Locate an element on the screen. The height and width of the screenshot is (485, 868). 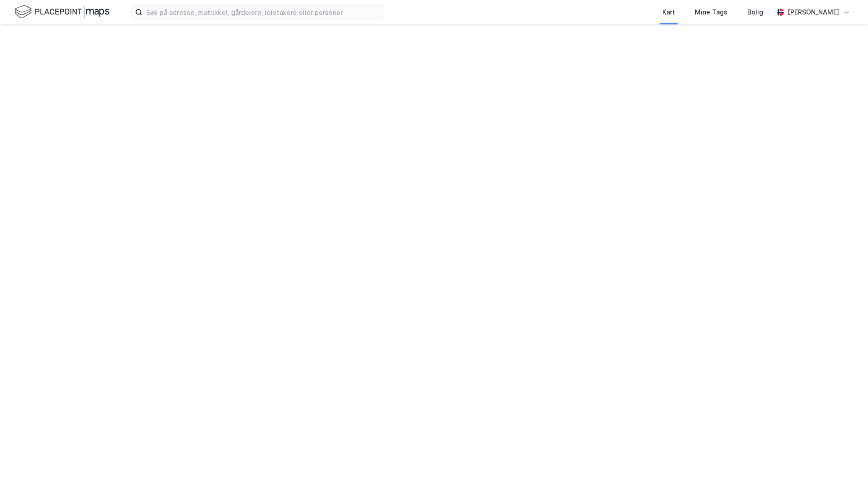
div: Mine Tags is located at coordinates (711, 12).